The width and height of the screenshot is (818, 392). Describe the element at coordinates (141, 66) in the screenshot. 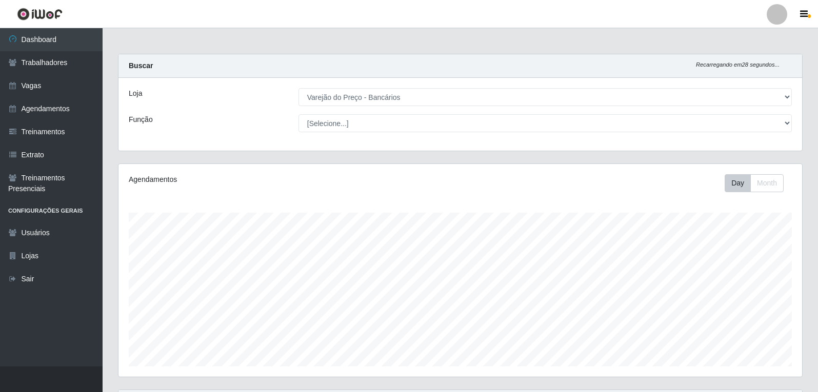

I see `strong: Buscar` at that location.